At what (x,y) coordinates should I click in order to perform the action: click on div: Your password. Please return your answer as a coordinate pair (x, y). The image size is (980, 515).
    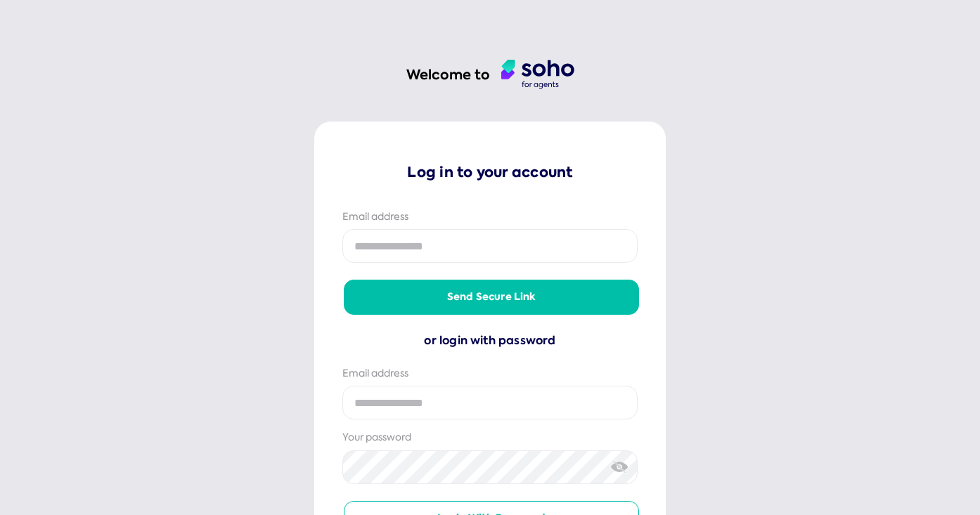
    Looking at the image, I should click on (490, 438).